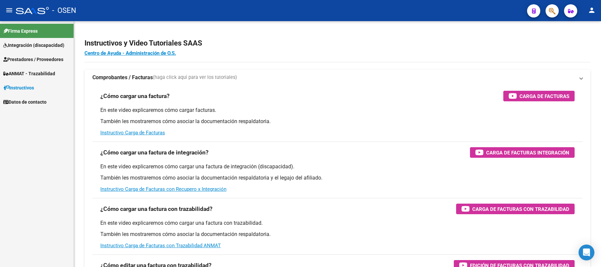 Image resolution: width=601 pixels, height=267 pixels. Describe the element at coordinates (64, 11) in the screenshot. I see `span: - OSEN` at that location.